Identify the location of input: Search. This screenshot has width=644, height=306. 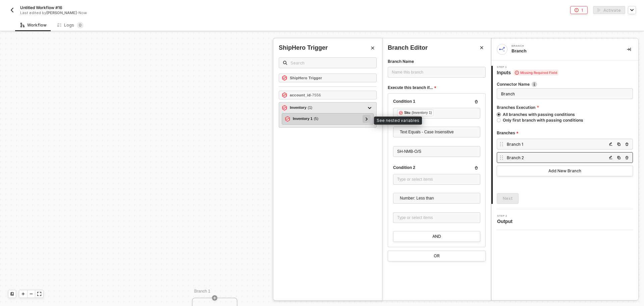
(331, 63).